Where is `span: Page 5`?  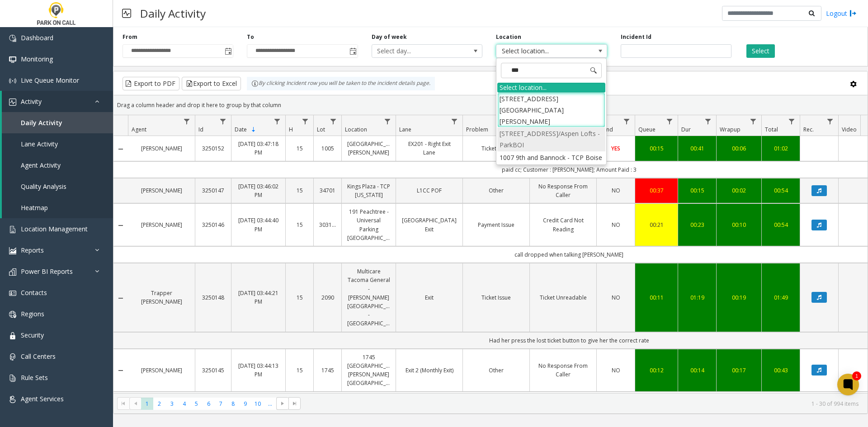
span: Page 5 is located at coordinates (196, 403).